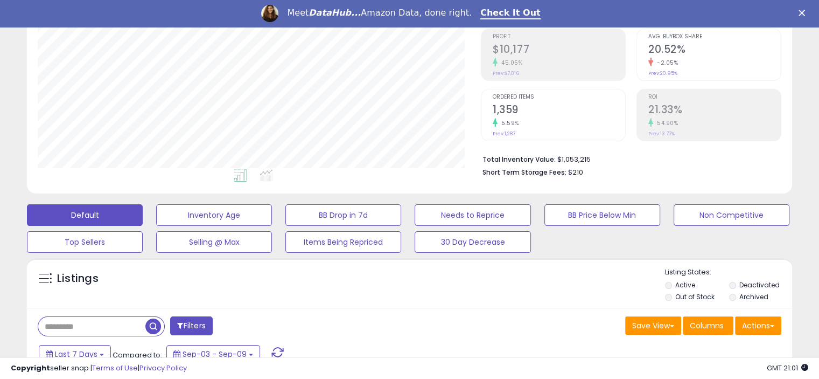  Describe the element at coordinates (163, 367) in the screenshot. I see `a: Privacy Policy` at that location.